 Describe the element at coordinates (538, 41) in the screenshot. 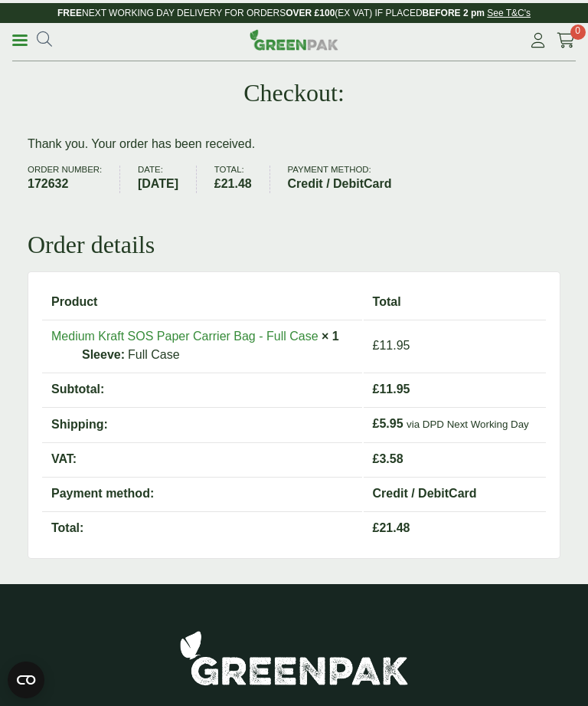

I see `i: My Account` at that location.